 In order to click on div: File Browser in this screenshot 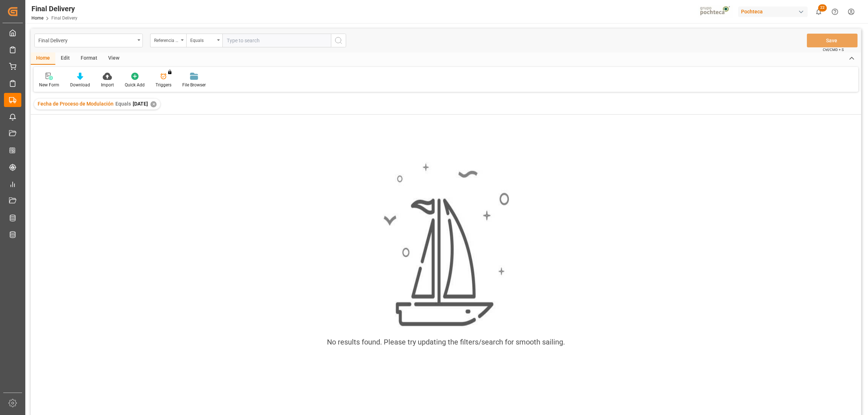, I will do `click(194, 85)`.